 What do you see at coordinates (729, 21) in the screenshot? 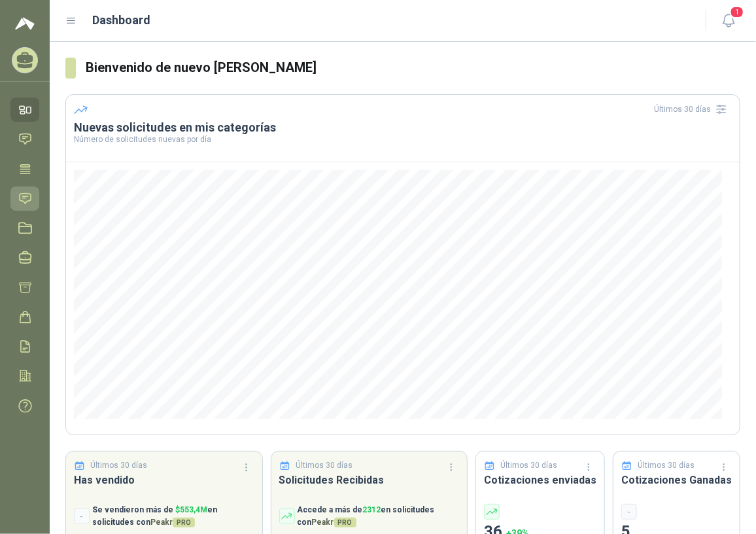
I see `button: 1` at bounding box center [729, 21].